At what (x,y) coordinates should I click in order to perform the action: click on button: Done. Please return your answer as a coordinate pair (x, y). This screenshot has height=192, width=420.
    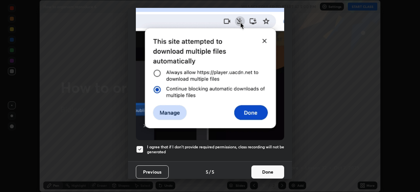
    Looking at the image, I should click on (268, 172).